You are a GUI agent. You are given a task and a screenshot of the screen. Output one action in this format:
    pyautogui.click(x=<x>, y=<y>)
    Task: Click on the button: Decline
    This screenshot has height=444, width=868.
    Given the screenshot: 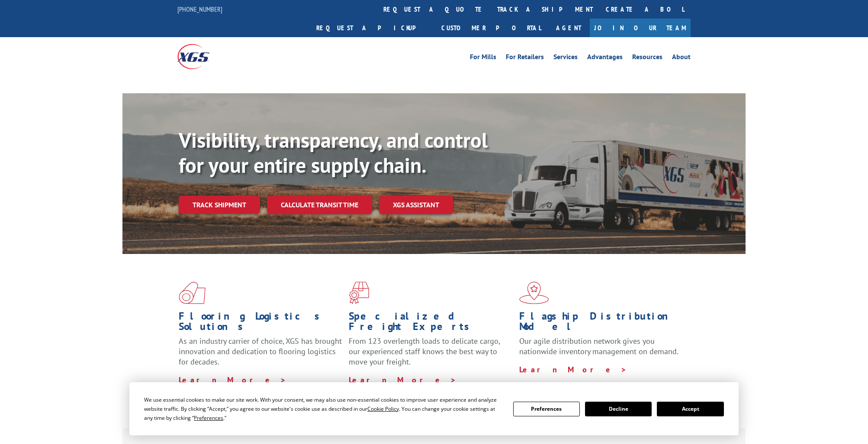 What is the action you would take?
    pyautogui.click(x=618, y=409)
    